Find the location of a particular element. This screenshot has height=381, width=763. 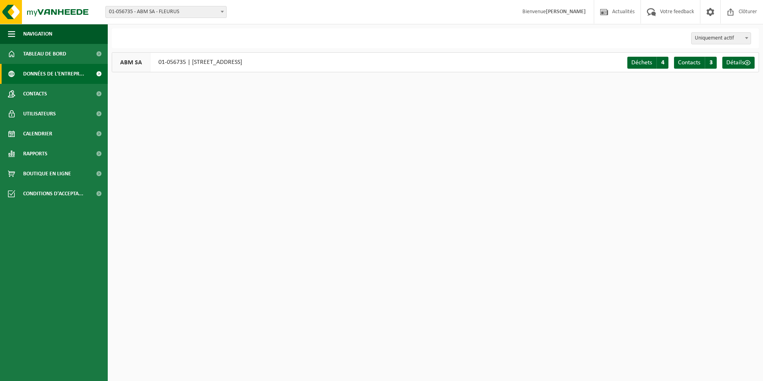

span: Boutique en ligne is located at coordinates (47, 174).